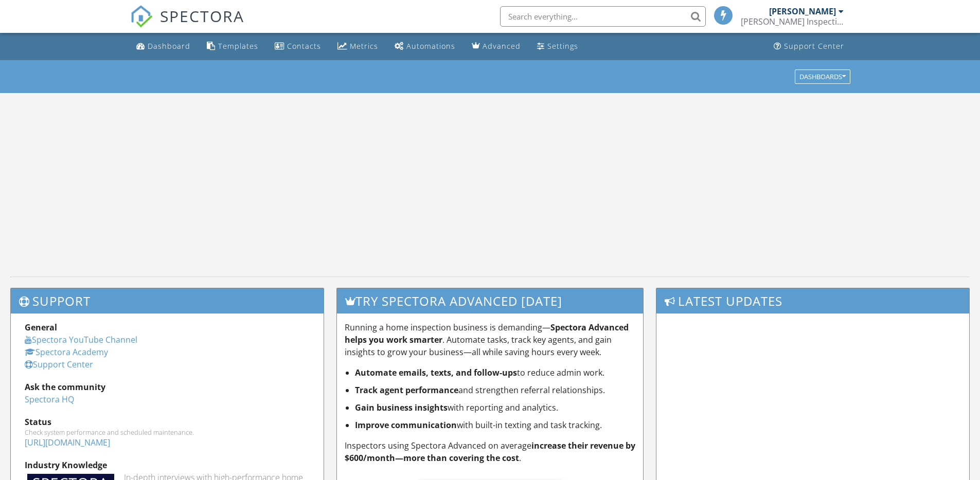  Describe the element at coordinates (823, 77) in the screenshot. I see `div: Dashboards` at that location.